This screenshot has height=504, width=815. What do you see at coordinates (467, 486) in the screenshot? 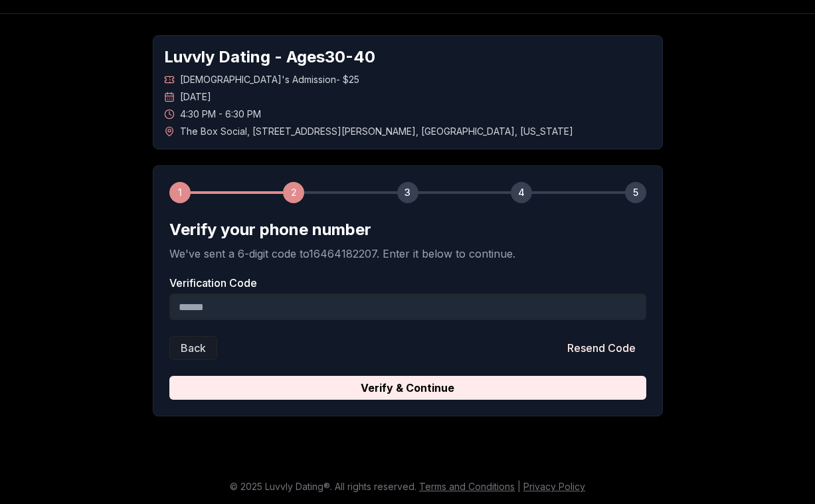
I see `a: Terms and Conditions` at bounding box center [467, 486].